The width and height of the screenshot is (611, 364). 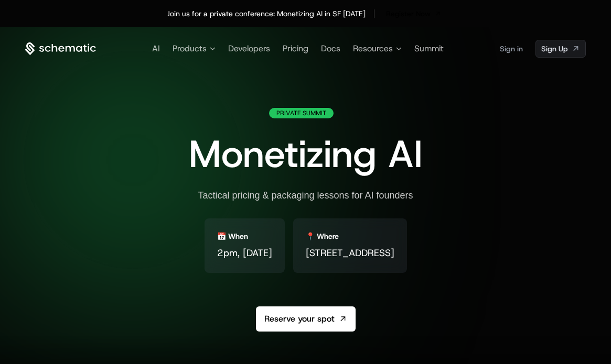 I want to click on div: Tactical pricing & packaging lessons for AI founders, so click(x=305, y=196).